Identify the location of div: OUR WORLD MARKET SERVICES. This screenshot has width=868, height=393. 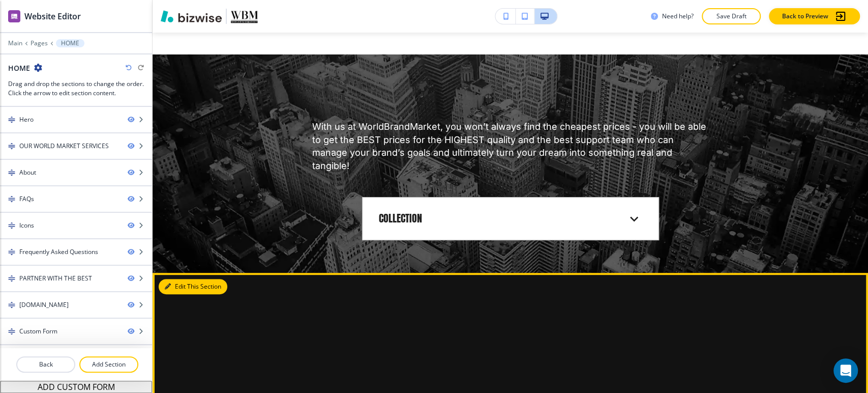
(64, 146).